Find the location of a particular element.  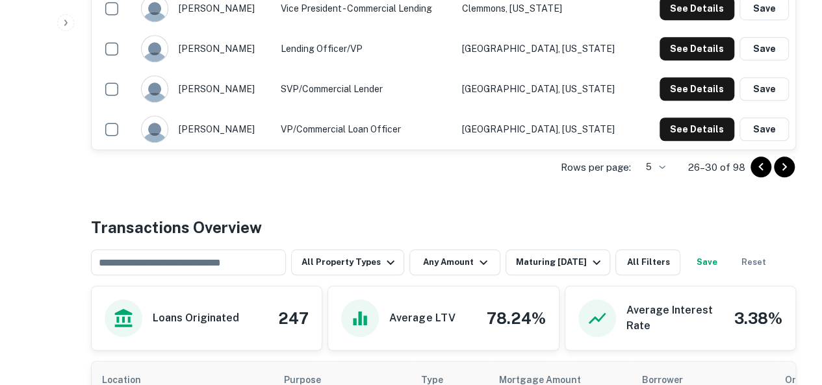

button: Any Amount is located at coordinates (455, 262).